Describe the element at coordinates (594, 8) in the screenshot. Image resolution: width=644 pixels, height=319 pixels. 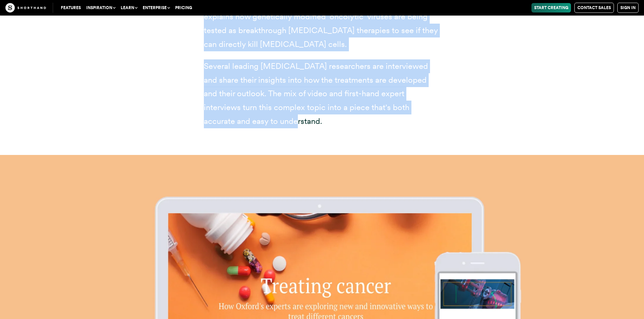
I see `a: Contact Sales` at that location.